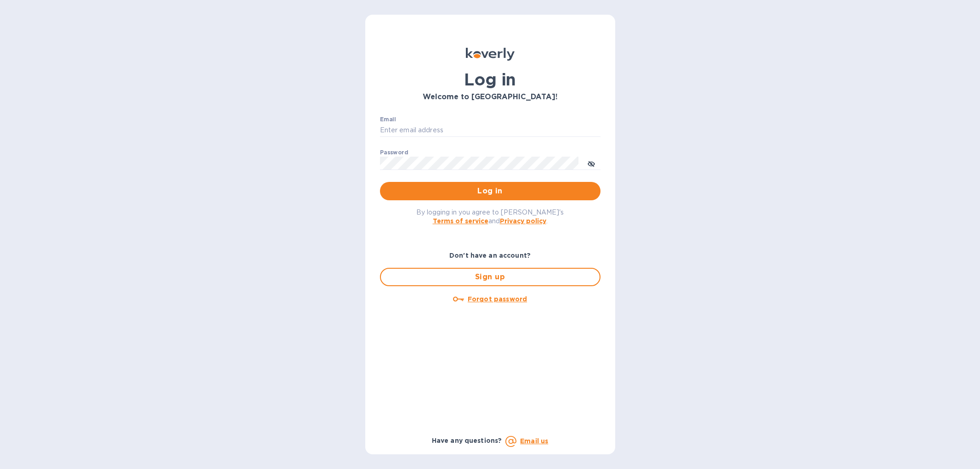 Image resolution: width=980 pixels, height=469 pixels. Describe the element at coordinates (460, 221) in the screenshot. I see `a: Terms of service` at that location.